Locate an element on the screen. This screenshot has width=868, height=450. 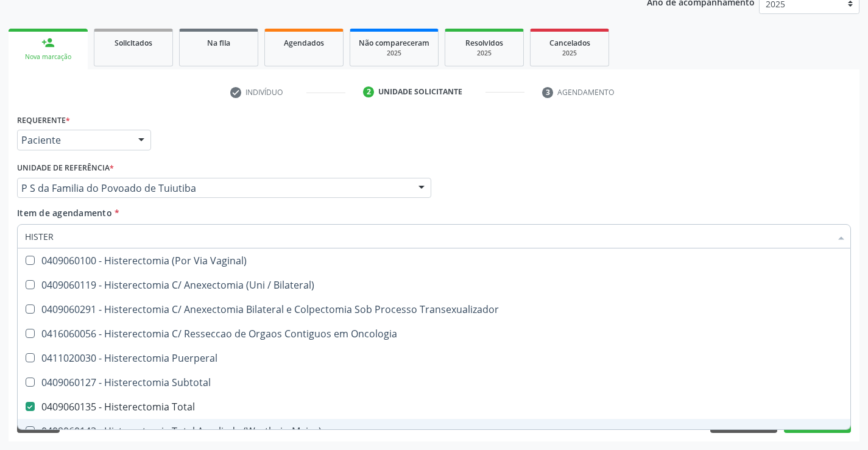
div: person_add is located at coordinates (48, 42).